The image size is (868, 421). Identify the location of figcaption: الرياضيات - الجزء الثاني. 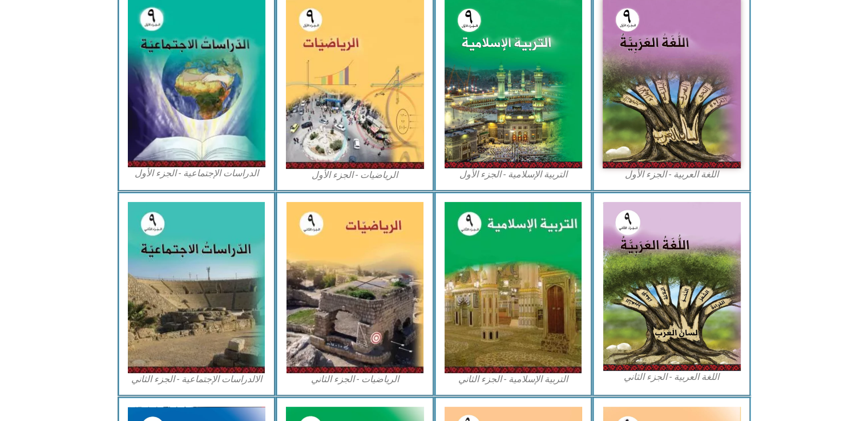
(355, 379).